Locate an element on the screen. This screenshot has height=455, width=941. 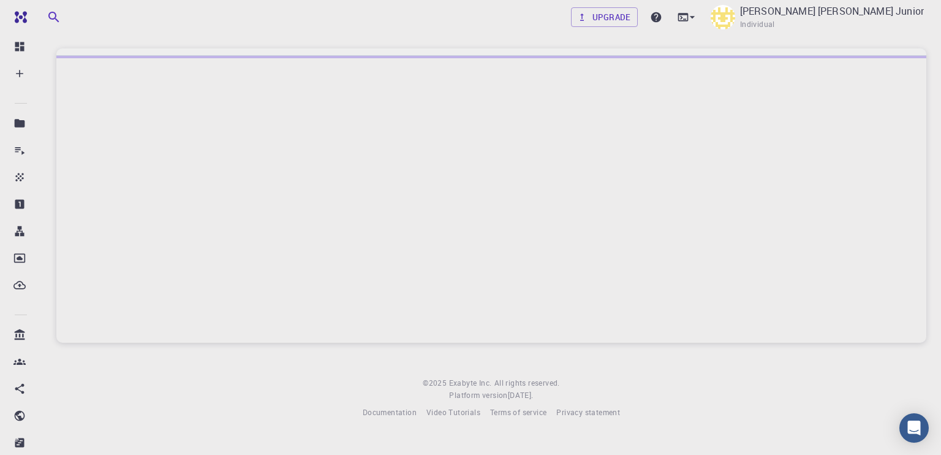
a: Video Tutorials is located at coordinates (453, 412).